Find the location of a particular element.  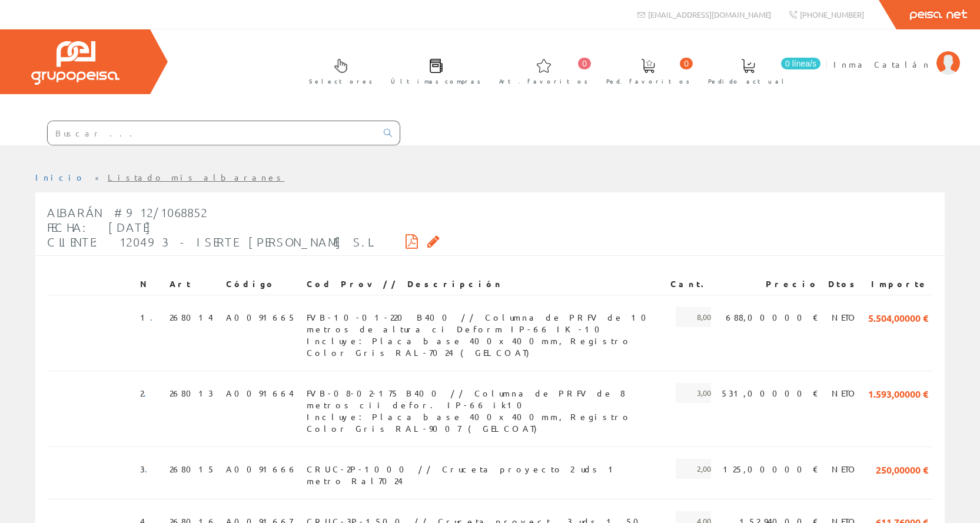

a: Selectores is located at coordinates (338, 70).